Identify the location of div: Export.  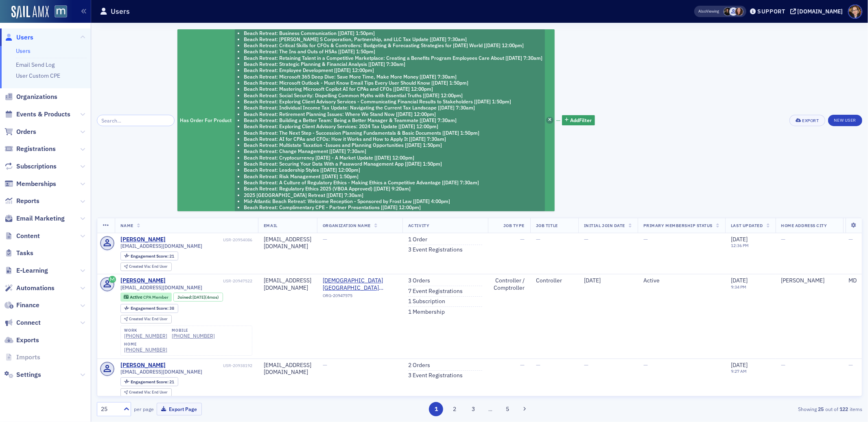
(810, 120).